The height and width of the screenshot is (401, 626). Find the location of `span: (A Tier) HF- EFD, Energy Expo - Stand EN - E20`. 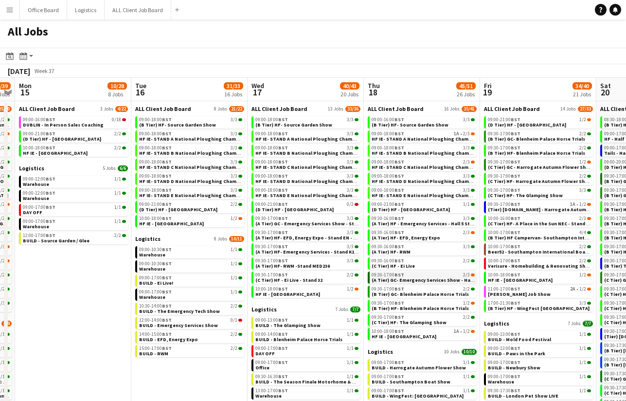

span: (A Tier) HF- EFD, Energy Expo - Stand EN - E20 is located at coordinates (308, 237).